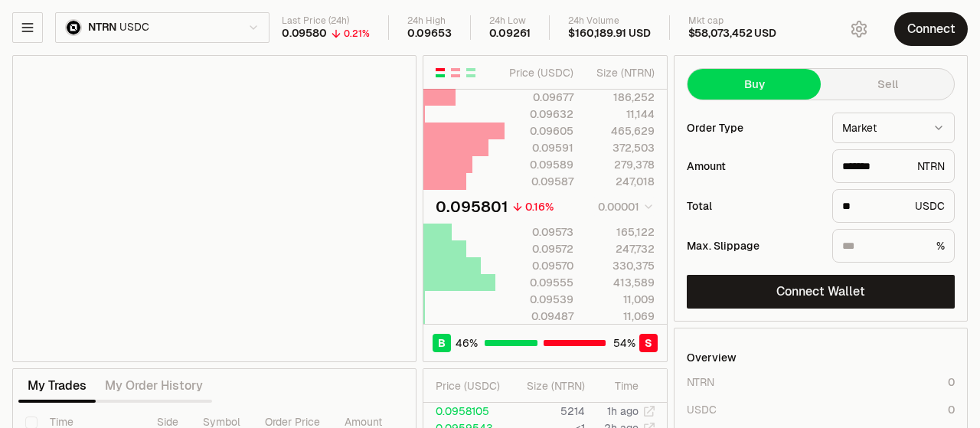 Image resolution: width=980 pixels, height=428 pixels. What do you see at coordinates (754, 128) in the screenshot?
I see `div: Order Type` at bounding box center [754, 128].